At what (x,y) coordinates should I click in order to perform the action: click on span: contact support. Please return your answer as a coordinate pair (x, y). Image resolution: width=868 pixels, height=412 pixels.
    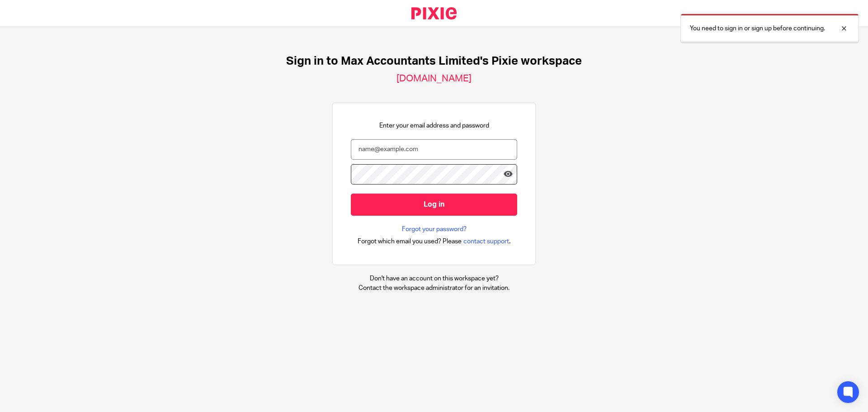
    Looking at the image, I should click on (486, 242).